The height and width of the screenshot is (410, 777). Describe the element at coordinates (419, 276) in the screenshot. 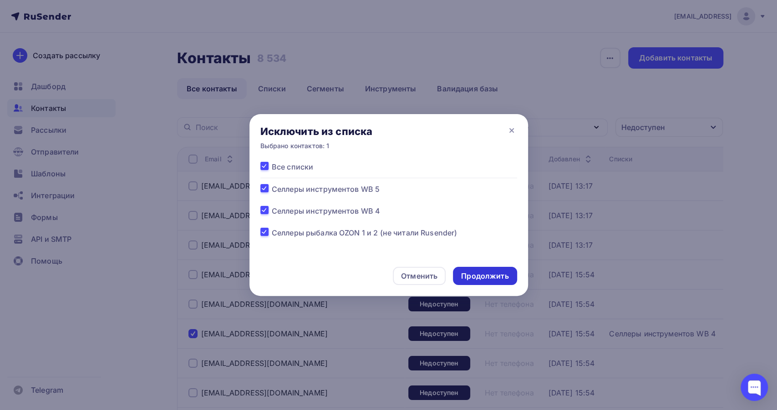

I see `div: Отменить` at that location.